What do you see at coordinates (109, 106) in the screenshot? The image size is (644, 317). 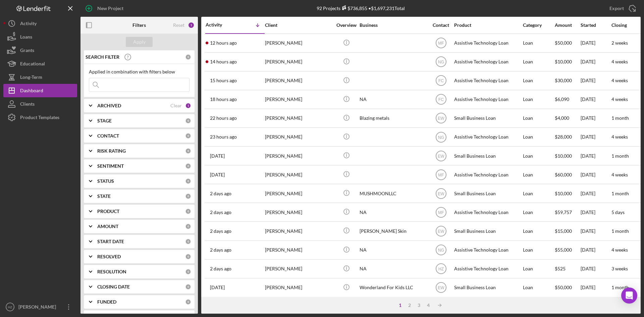 I see `b: ARCHIVED` at bounding box center [109, 106].